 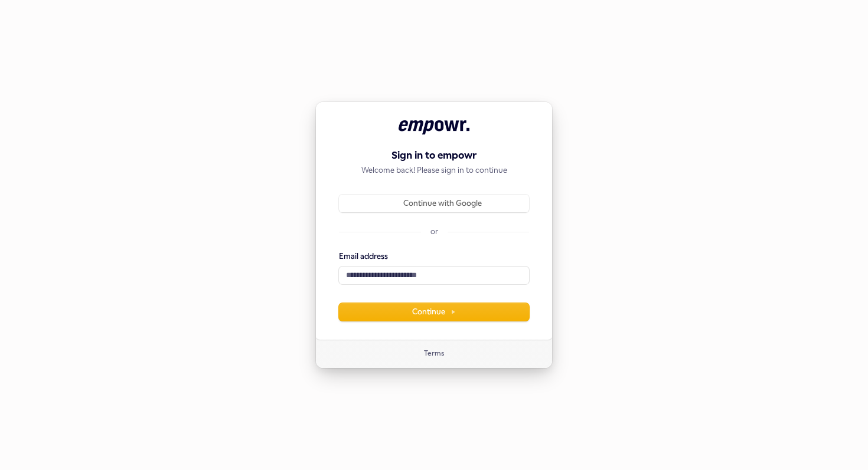 What do you see at coordinates (434, 312) in the screenshot?
I see `span: Continue` at bounding box center [434, 312].